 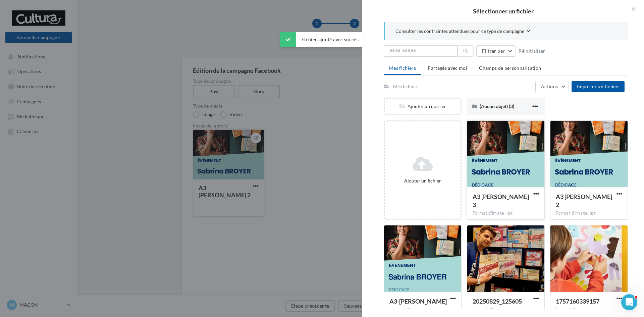 What do you see at coordinates (532, 51) in the screenshot?
I see `button: Réinitialiser` at bounding box center [532, 51].